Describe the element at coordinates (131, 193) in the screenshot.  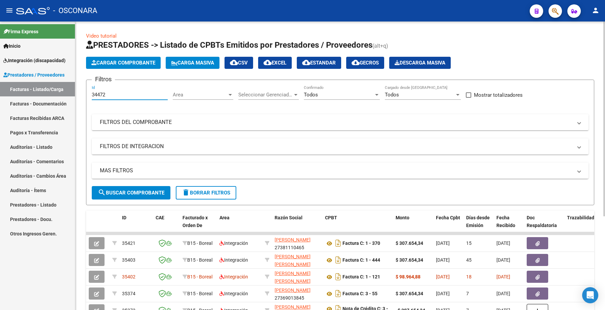
I see `button: Buscar Comprobante` at that location.